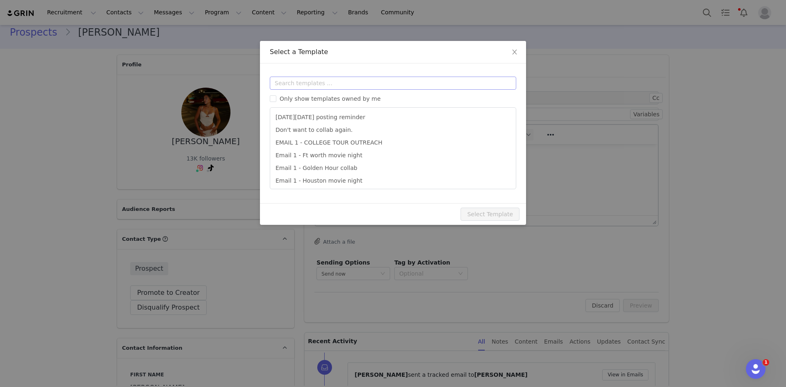 The width and height of the screenshot is (786, 387). I want to click on li: Don't want to collab again., so click(393, 130).